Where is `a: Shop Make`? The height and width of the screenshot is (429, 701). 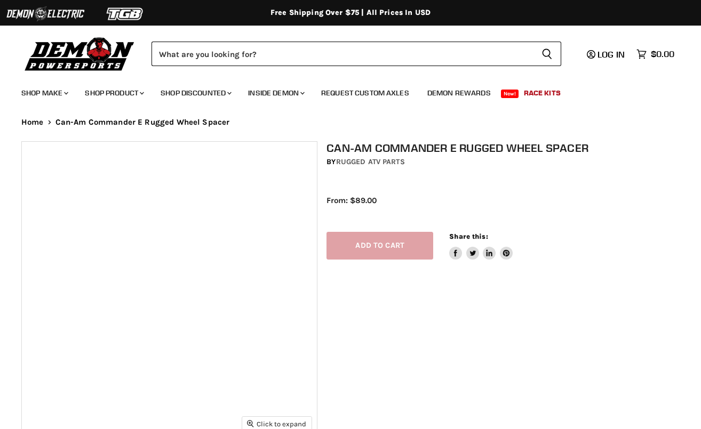 a: Shop Make is located at coordinates (44, 93).